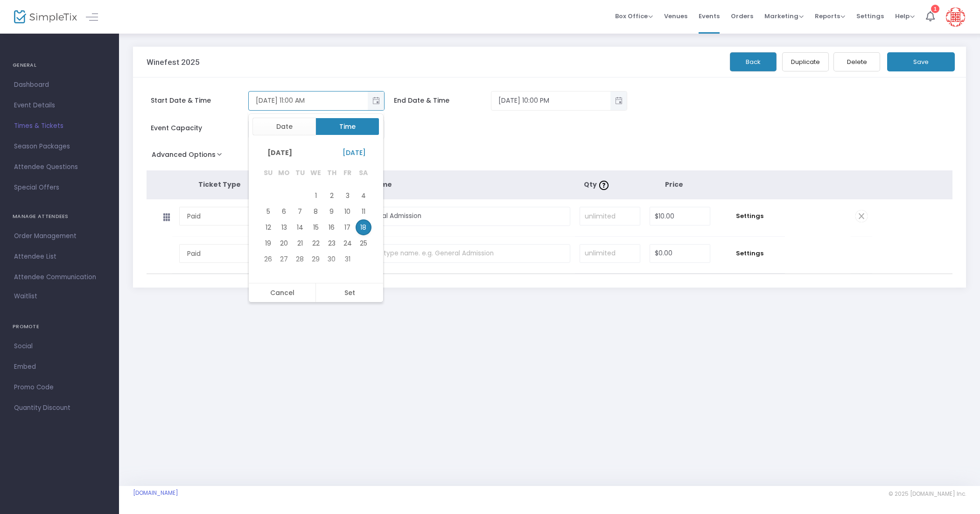 This screenshot has width=980, height=514. What do you see at coordinates (857, 62) in the screenshot?
I see `button: Delete` at bounding box center [857, 62].